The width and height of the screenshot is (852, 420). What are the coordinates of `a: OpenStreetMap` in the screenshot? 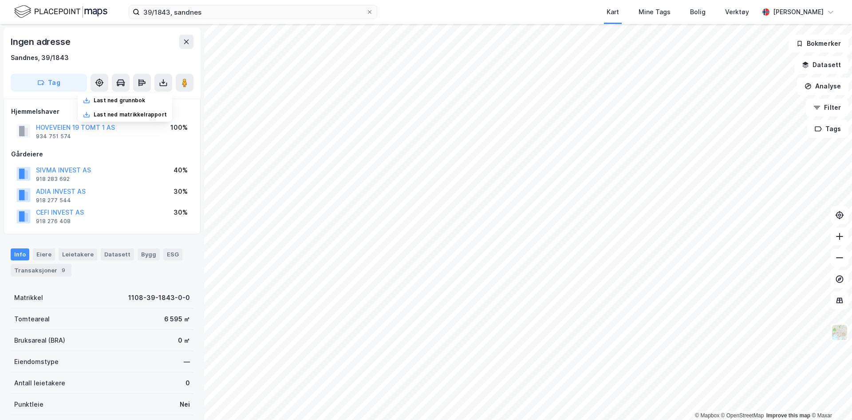 It's located at (743, 415).